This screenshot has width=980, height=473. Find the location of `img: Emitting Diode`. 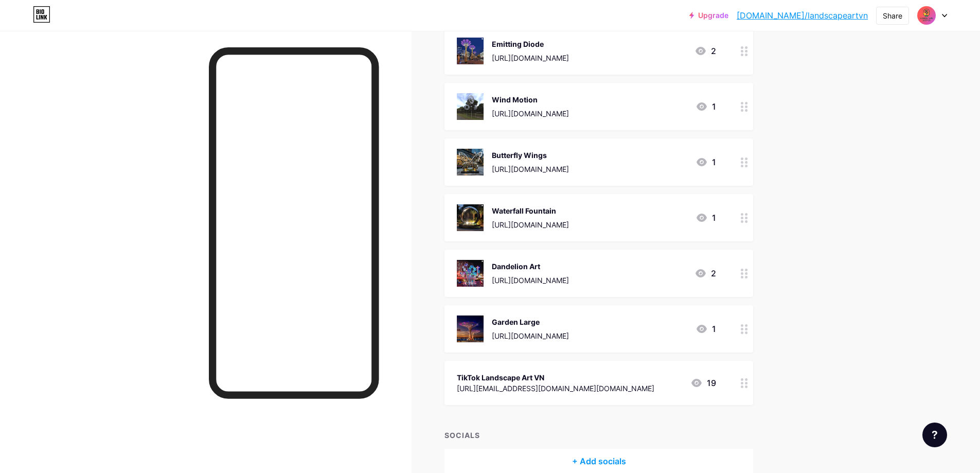

img: Emitting Diode is located at coordinates (470, 51).